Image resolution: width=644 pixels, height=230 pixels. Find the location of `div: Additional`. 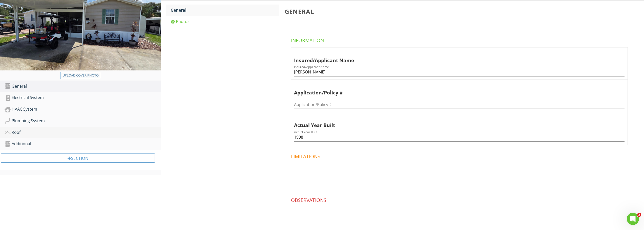

div: Additional is located at coordinates (83, 144).